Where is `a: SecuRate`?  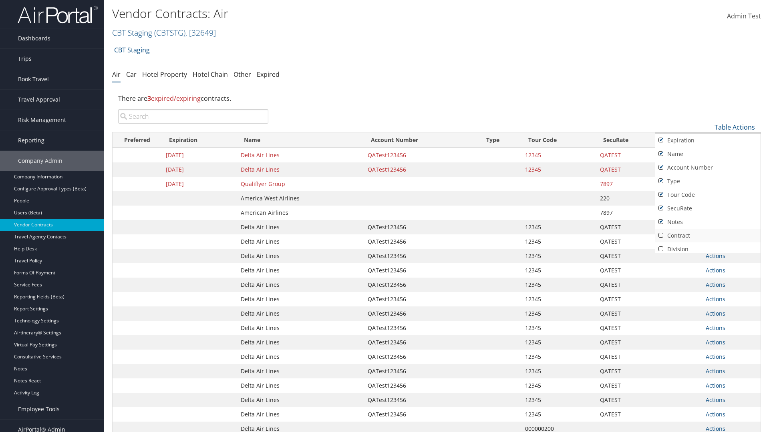 a: SecuRate is located at coordinates (707, 209).